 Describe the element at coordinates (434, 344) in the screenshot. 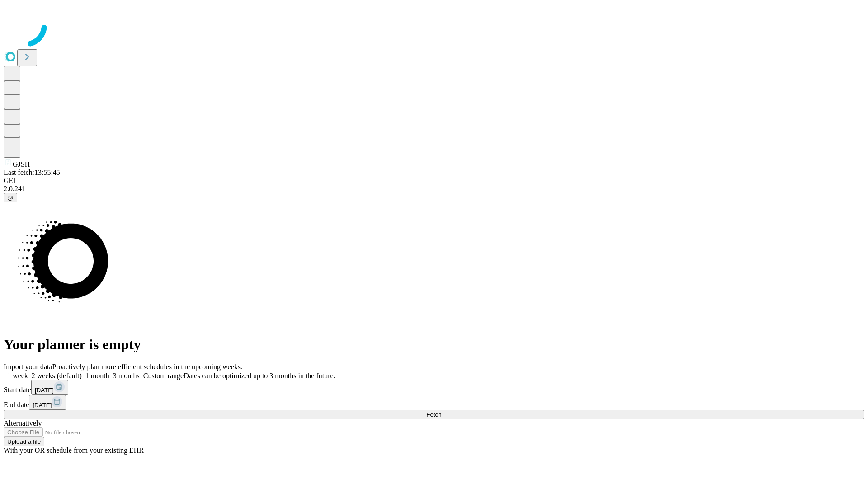

I see `h1: Your planner is empty` at that location.